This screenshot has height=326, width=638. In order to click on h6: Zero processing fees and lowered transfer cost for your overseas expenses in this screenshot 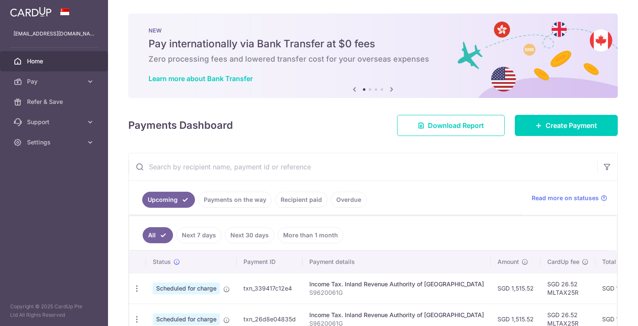, I will do `click(373, 59)`.